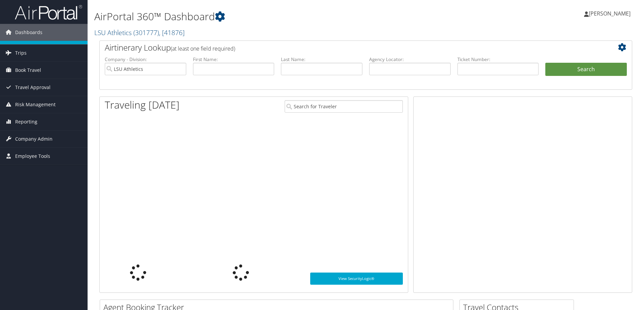 This screenshot has width=644, height=310. I want to click on h2: Airtinerary Lookup, so click(344, 48).